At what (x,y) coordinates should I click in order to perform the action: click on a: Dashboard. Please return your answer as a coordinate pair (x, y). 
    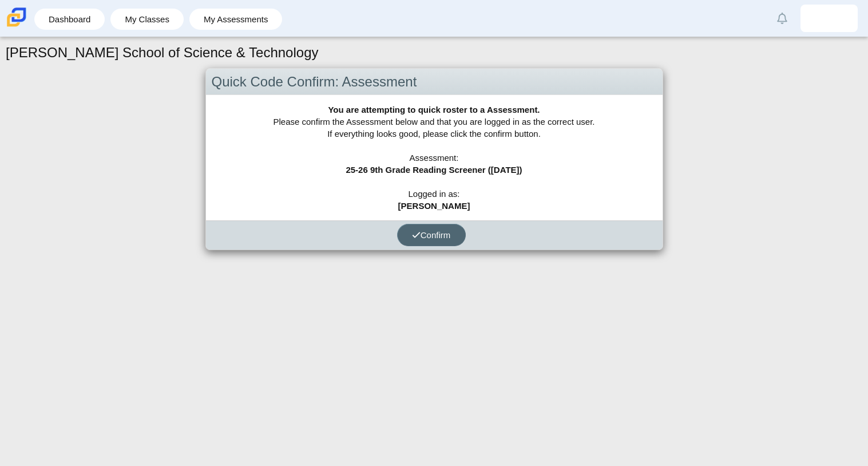
    Looking at the image, I should click on (70, 18).